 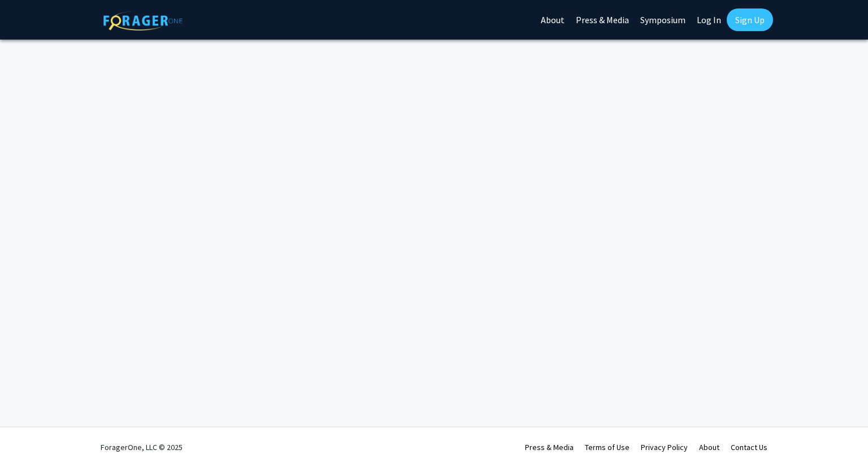 What do you see at coordinates (664, 447) in the screenshot?
I see `a: Privacy Policy` at bounding box center [664, 447].